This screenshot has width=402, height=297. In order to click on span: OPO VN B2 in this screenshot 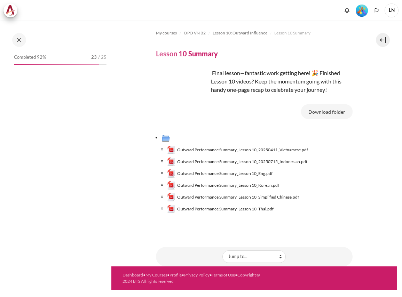, I will do `click(195, 33)`.